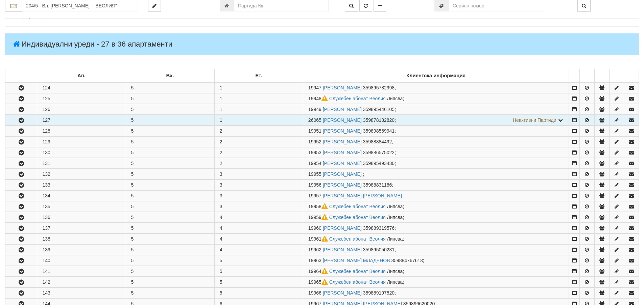  What do you see at coordinates (259, 76) in the screenshot?
I see `b: Ет.` at bounding box center [259, 76].